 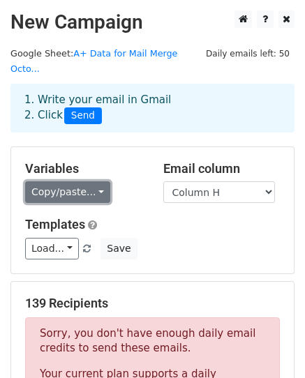 What do you see at coordinates (248, 54) in the screenshot?
I see `span: Daily emails left: 50` at bounding box center [248, 54].